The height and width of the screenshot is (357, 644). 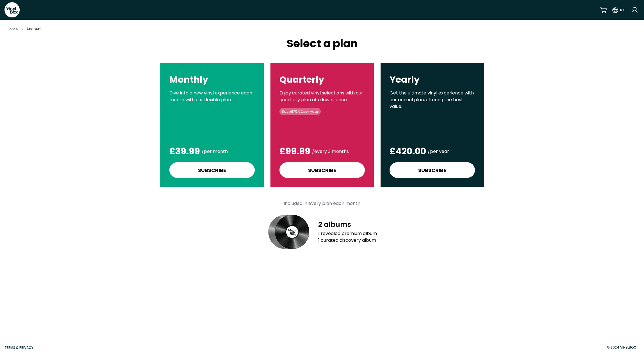 What do you see at coordinates (212, 125) in the screenshot?
I see `button: MonthlyDive into a new vinyl experience each month with our flexible plan.£39.99/per month Subscribe` at bounding box center [212, 125].